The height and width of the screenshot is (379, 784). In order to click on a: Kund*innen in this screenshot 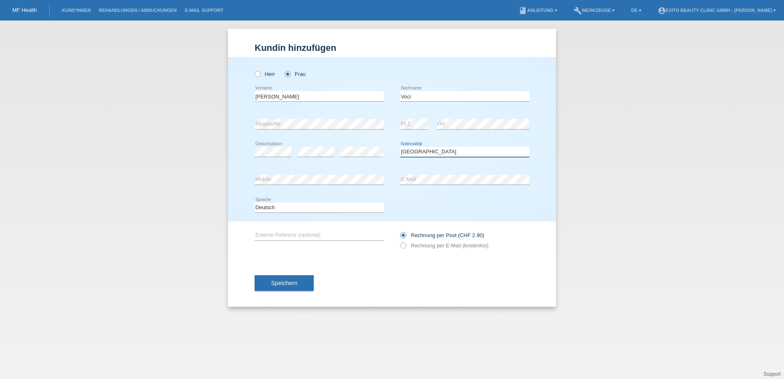, I will do `click(76, 10)`.